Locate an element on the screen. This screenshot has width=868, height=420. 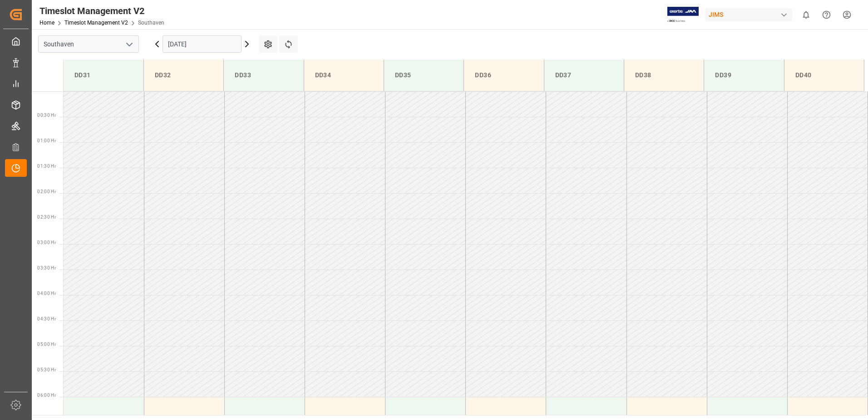
div: DD37 is located at coordinates (584, 75).